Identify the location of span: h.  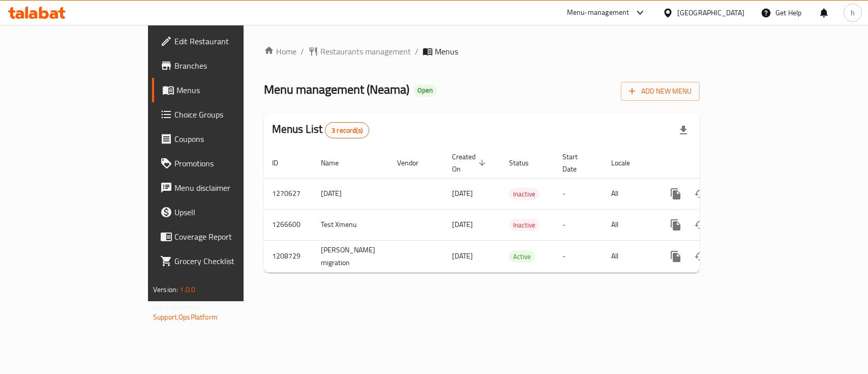
(853, 12).